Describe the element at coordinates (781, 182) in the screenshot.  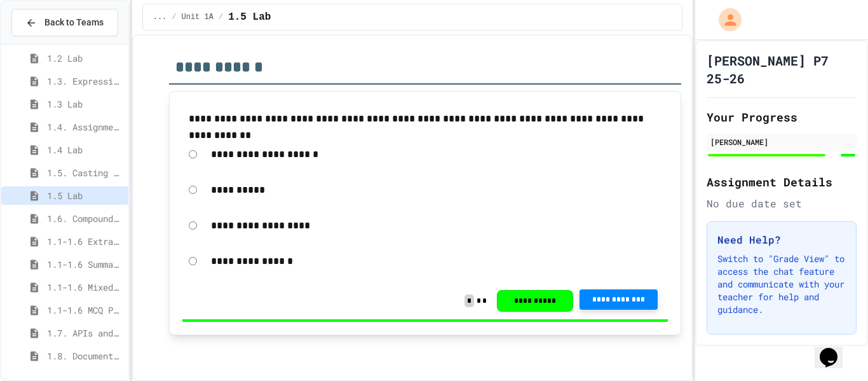
I see `h2: Assignment Details` at that location.